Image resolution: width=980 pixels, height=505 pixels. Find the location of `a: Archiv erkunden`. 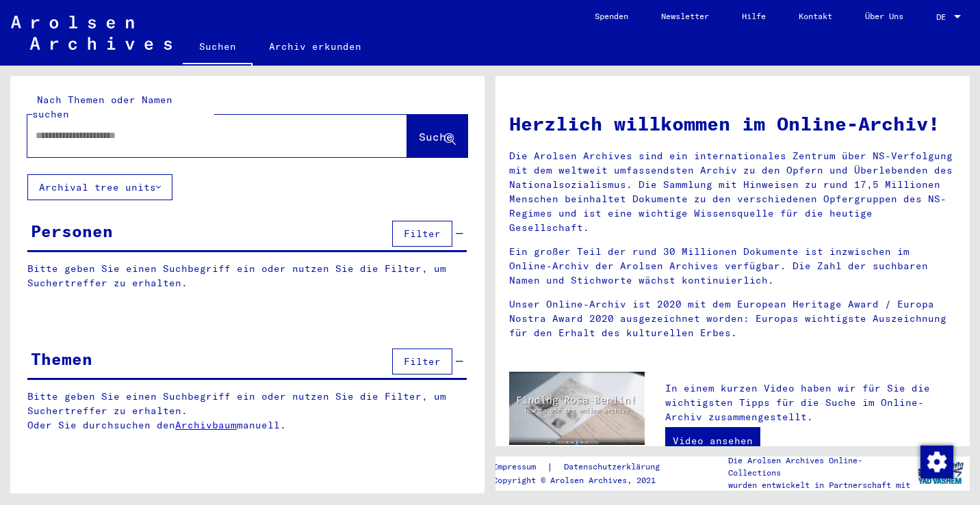

a: Archiv erkunden is located at coordinates (314, 46).